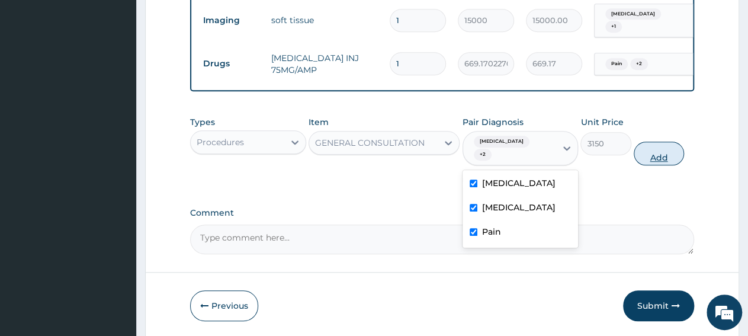  What do you see at coordinates (616, 64) in the screenshot?
I see `span: Pain` at bounding box center [616, 64].